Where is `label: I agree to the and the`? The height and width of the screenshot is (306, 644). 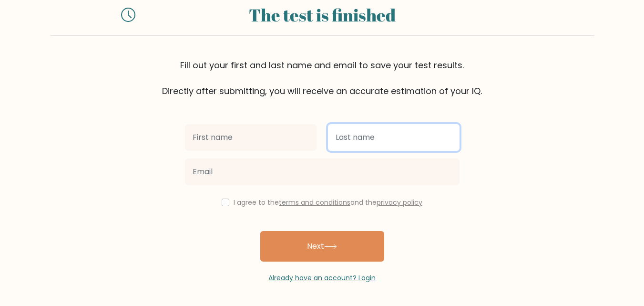 label: I agree to the and the is located at coordinates (328, 202).